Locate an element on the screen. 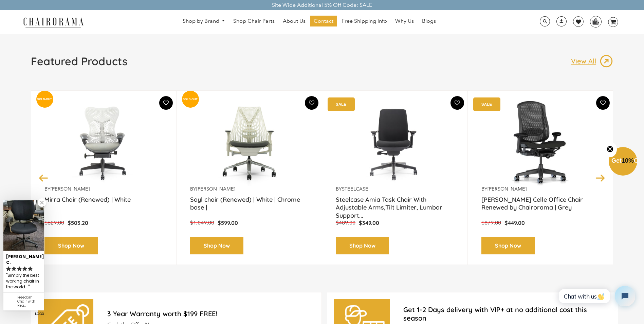  a: Steelcase is located at coordinates (355, 189).